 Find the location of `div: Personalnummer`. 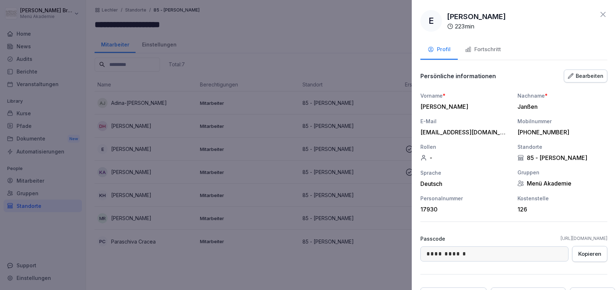

div: Personalnummer is located at coordinates (465, 198).